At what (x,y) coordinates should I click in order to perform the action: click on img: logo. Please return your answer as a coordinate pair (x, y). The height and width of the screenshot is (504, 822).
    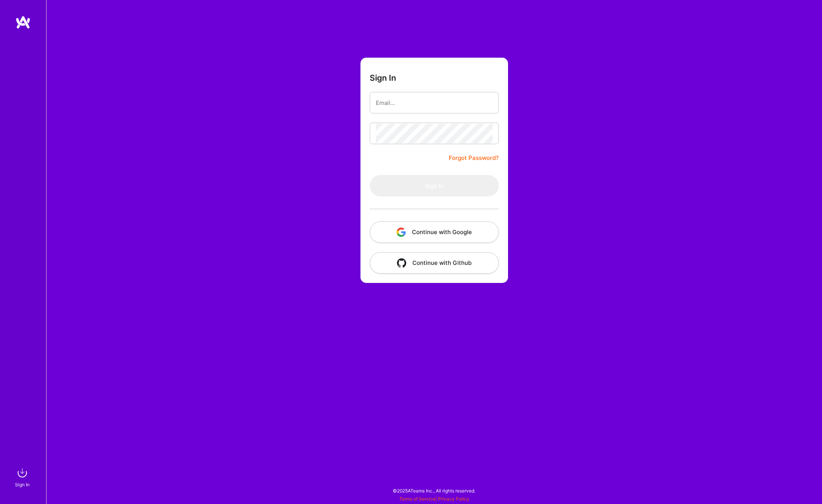
    Looking at the image, I should click on (23, 22).